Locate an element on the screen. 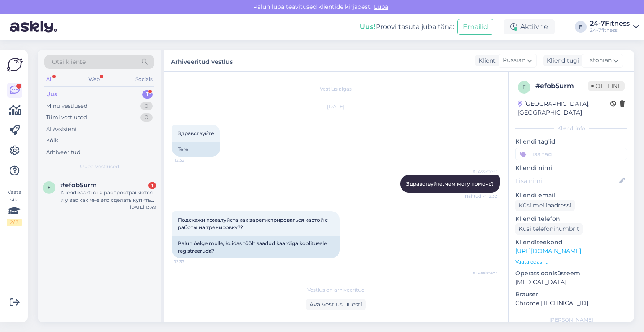 Image resolution: width=644 pixels, height=332 pixels. button: Emailid is located at coordinates (475, 27).